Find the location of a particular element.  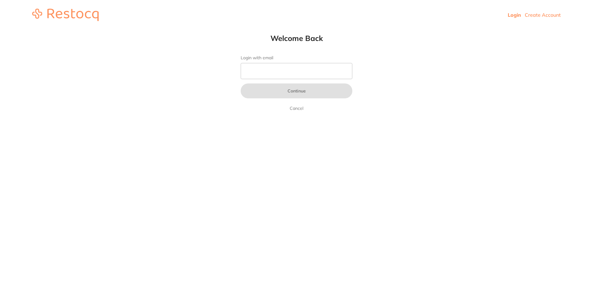

label: Login with email is located at coordinates (297, 58).